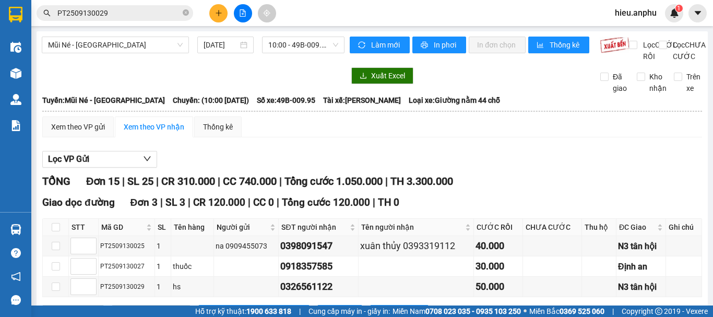 The width and height of the screenshot is (713, 317). I want to click on button: downloadXuất Excel, so click(382, 76).